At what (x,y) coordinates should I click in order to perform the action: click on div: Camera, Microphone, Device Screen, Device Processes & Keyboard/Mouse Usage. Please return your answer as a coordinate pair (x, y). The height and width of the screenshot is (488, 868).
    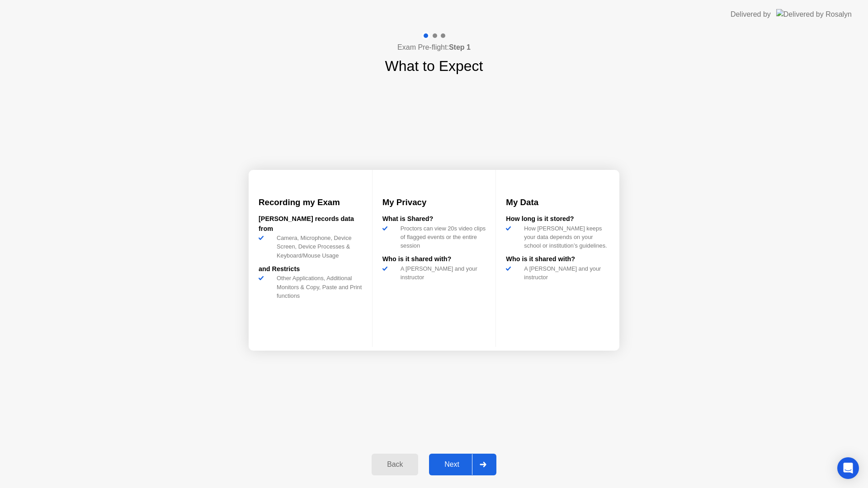
    Looking at the image, I should click on (318, 247).